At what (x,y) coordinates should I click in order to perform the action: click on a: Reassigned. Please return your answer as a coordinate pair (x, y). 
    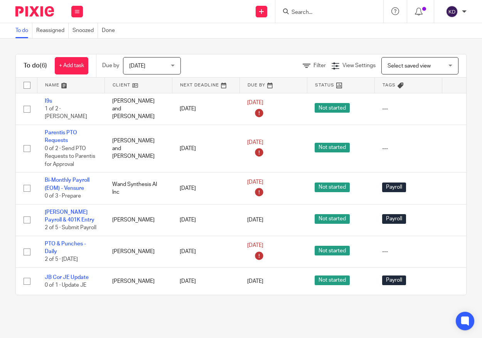
    Looking at the image, I should click on (52, 30).